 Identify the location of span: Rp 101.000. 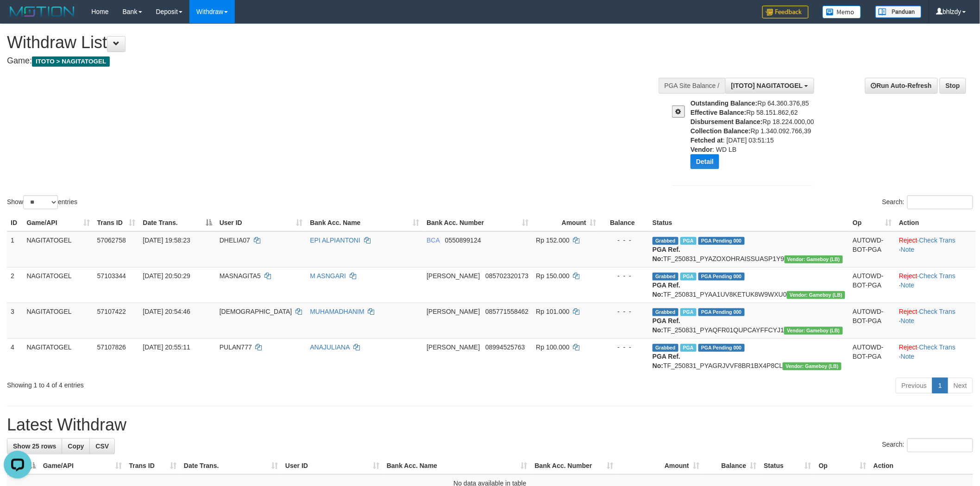
(553, 311).